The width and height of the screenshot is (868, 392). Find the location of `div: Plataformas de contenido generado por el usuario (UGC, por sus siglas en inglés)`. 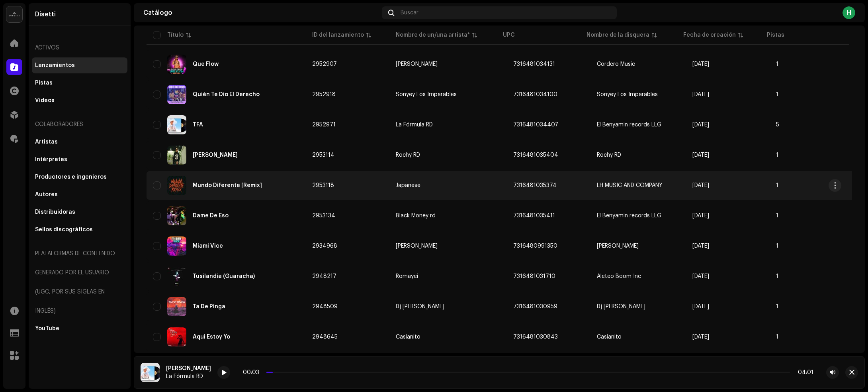

div: Plataformas de contenido generado por el usuario (UGC, por sus siglas en inglés) is located at coordinates (79, 282).